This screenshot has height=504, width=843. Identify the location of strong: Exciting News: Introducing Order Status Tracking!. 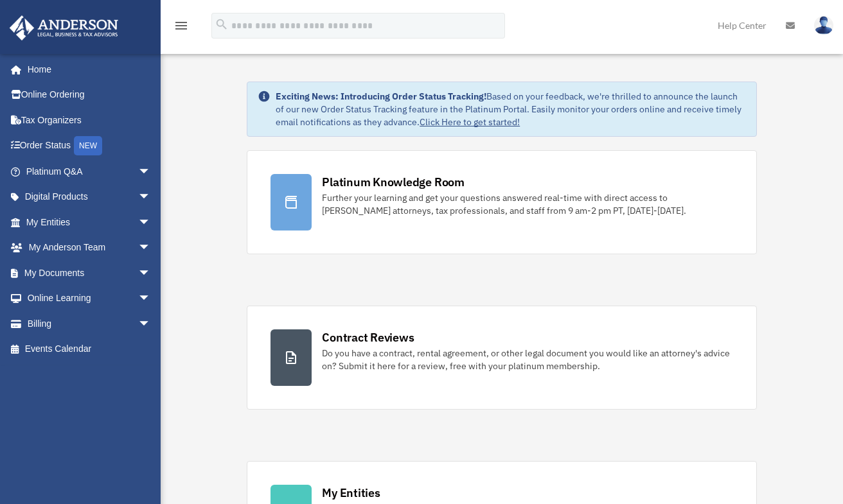
(381, 97).